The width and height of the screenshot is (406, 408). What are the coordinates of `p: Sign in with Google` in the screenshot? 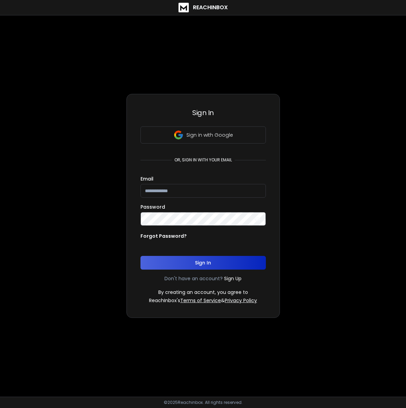 It's located at (209, 135).